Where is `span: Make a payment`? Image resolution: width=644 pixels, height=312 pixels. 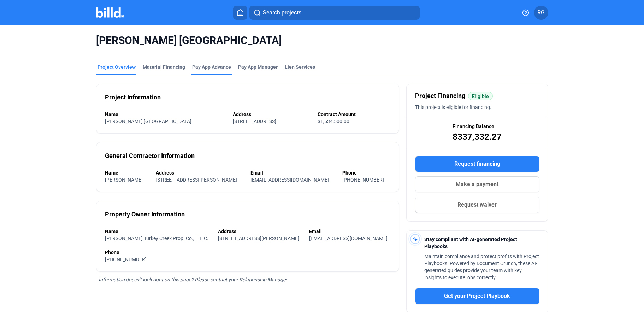 span: Make a payment is located at coordinates (477, 184).